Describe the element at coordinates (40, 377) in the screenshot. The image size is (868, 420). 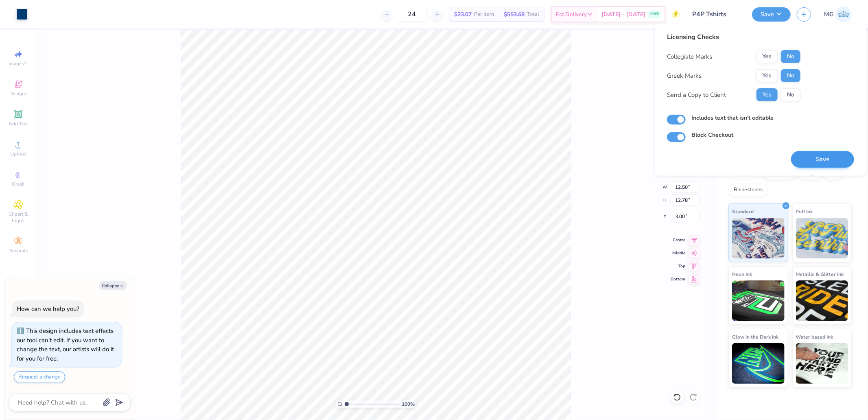
I see `button: Request a change` at that location.